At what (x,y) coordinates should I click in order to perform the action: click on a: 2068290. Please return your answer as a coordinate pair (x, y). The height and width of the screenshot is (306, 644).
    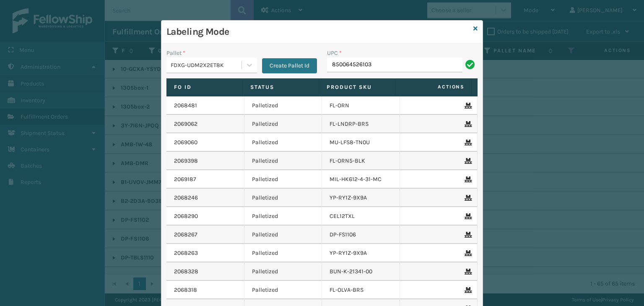
    Looking at the image, I should click on (186, 216).